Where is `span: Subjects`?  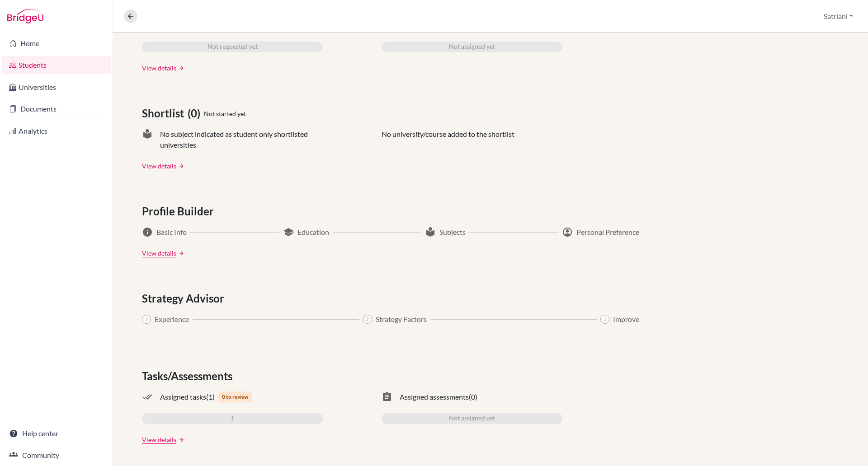
span: Subjects is located at coordinates (453, 232).